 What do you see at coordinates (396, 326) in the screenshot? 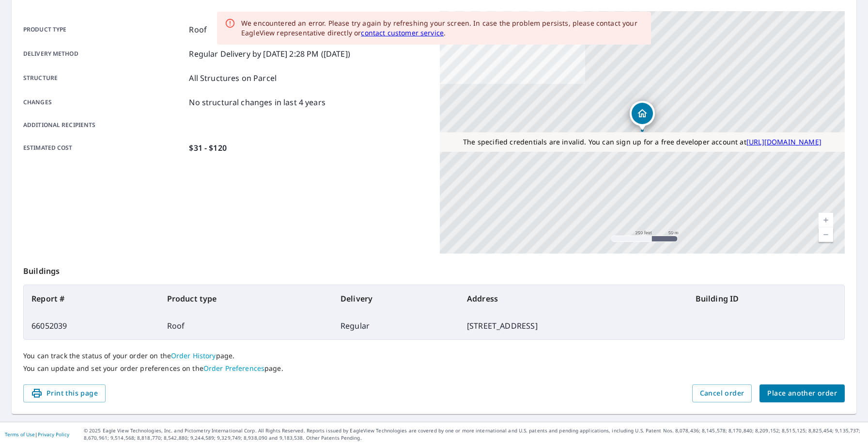
I see `td: Regular` at bounding box center [396, 326].